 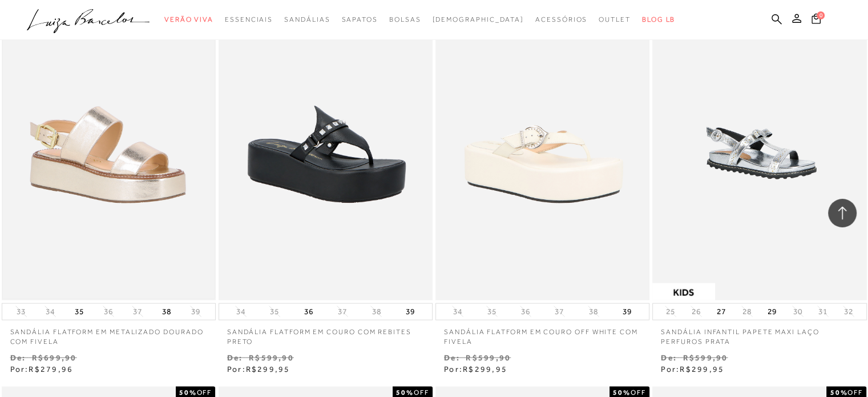 I want to click on a: BLOG LB, so click(x=658, y=19).